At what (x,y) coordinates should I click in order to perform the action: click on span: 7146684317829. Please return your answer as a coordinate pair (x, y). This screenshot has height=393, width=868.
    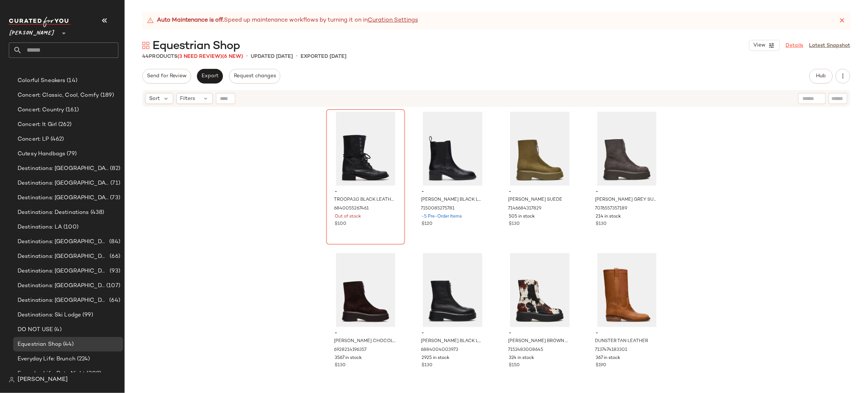
    Looking at the image, I should click on (525, 209).